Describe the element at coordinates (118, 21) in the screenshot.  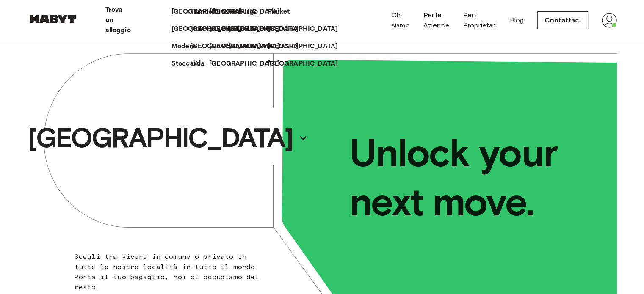
I see `p: Trova un alloggio` at that location.